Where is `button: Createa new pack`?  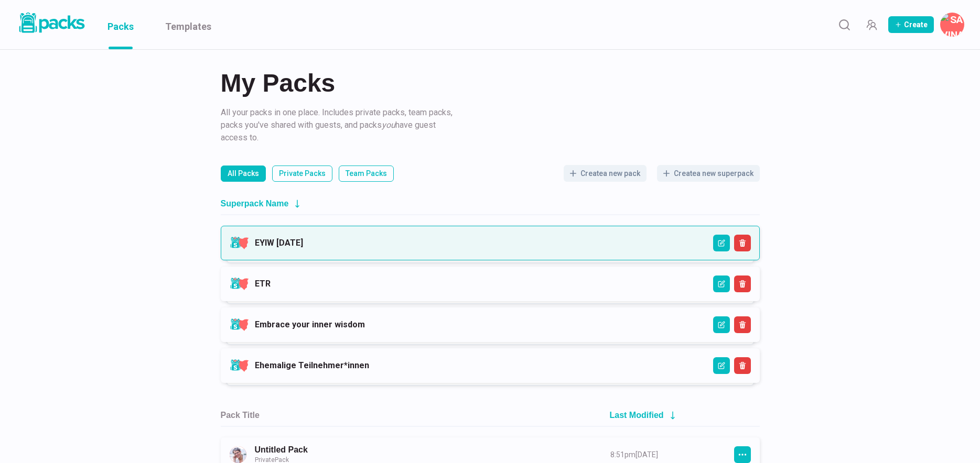
button: Createa new pack is located at coordinates (605, 174).